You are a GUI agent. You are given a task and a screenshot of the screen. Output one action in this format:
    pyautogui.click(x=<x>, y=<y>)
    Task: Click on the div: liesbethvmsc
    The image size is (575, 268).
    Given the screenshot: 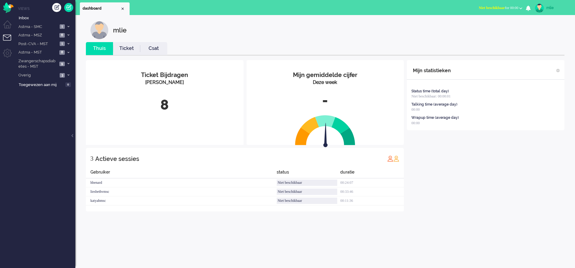 What is the action you would take?
    pyautogui.click(x=181, y=192)
    